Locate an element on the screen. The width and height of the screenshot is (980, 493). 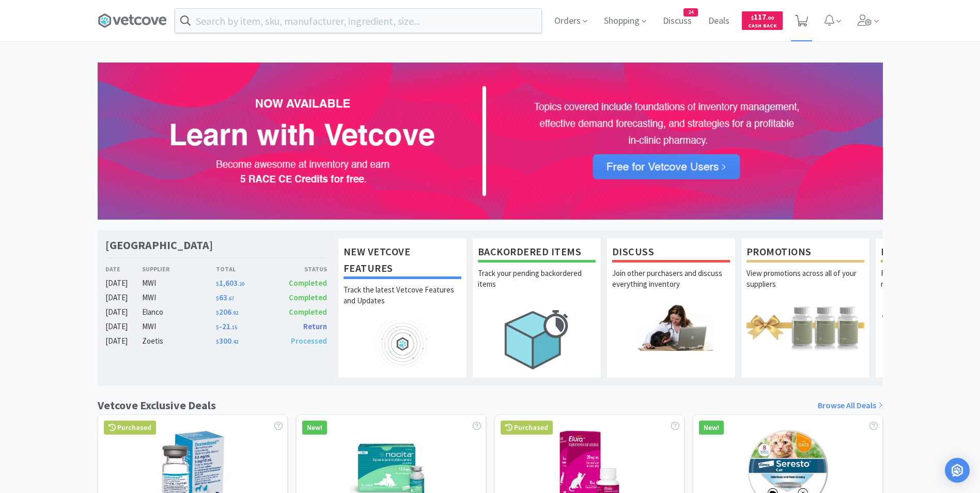
a: Discuss24 is located at coordinates (677, 21).